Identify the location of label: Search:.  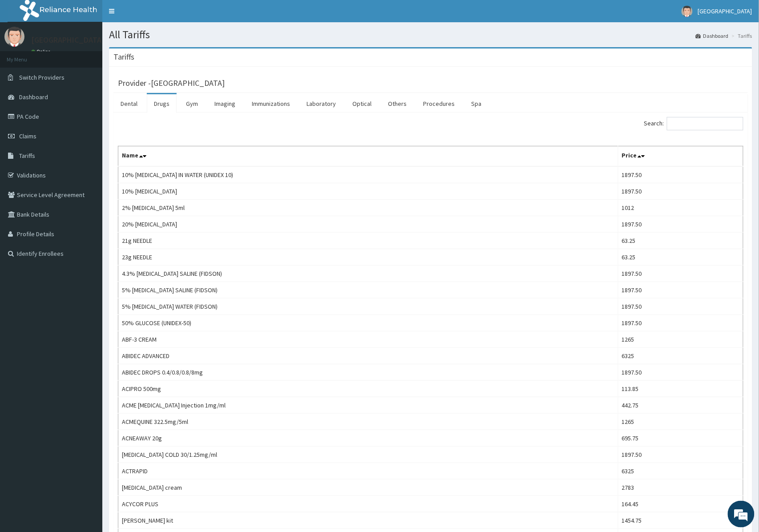
(693, 124).